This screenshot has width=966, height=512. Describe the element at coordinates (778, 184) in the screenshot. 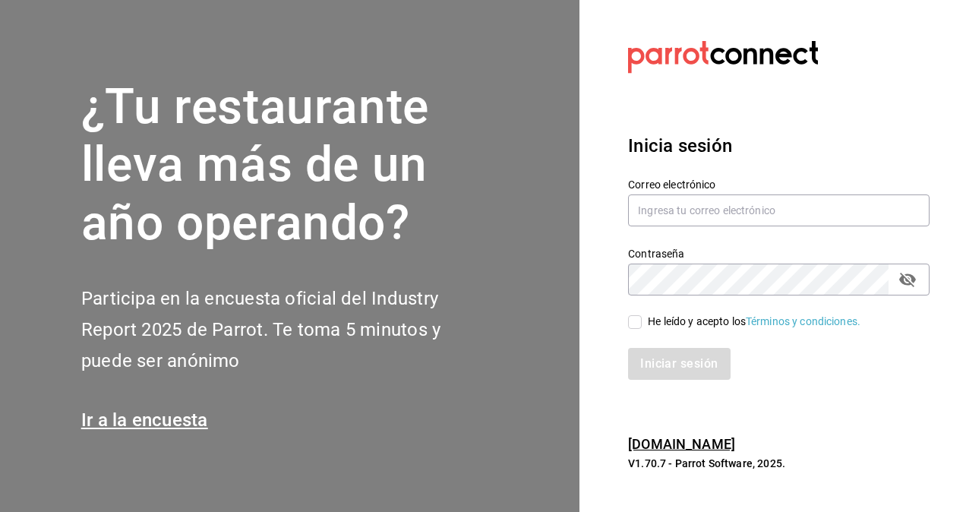

I see `label: Correo electrónico` at that location.